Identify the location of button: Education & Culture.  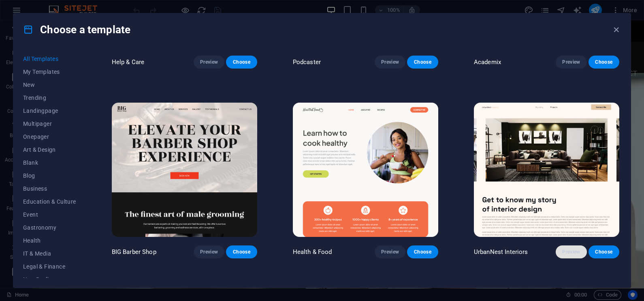
(49, 201).